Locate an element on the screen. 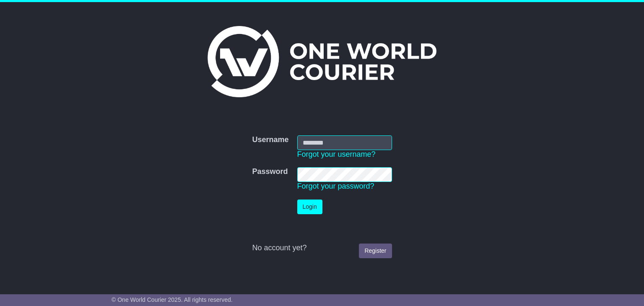 This screenshot has width=644, height=306. a: Forgot your password? is located at coordinates (335, 186).